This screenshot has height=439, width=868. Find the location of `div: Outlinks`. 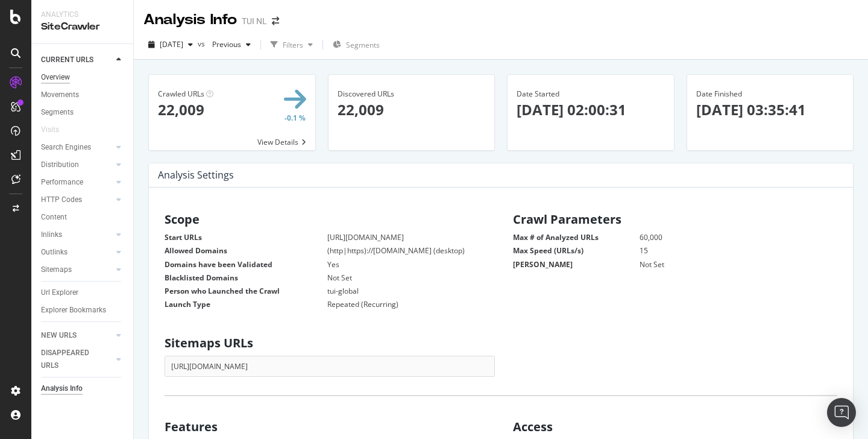

div: Outlinks is located at coordinates (54, 252).